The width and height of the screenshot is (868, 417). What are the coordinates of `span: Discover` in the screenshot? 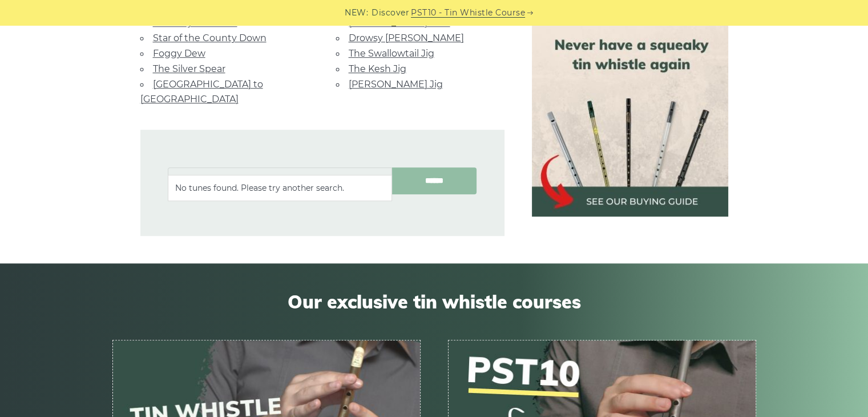 It's located at (390, 12).